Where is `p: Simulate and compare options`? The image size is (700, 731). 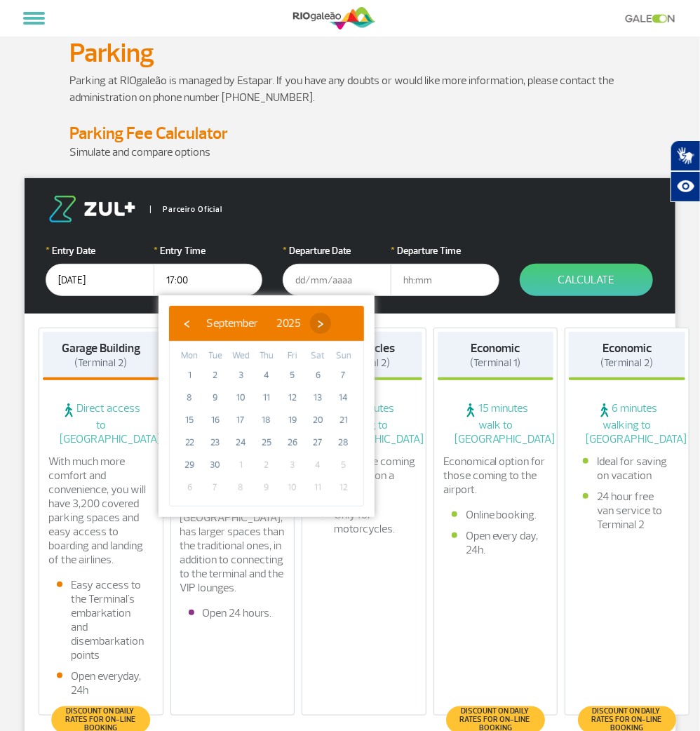 p: Simulate and compare options is located at coordinates (350, 152).